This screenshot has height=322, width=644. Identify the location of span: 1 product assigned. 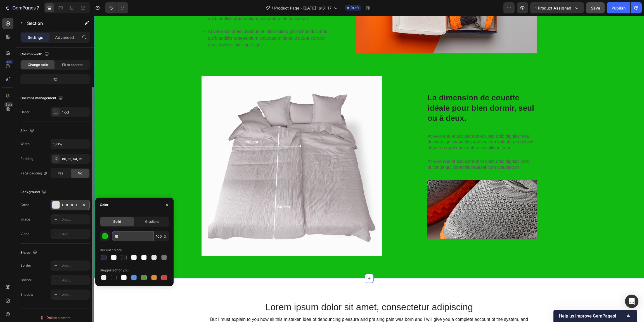
(553, 8).